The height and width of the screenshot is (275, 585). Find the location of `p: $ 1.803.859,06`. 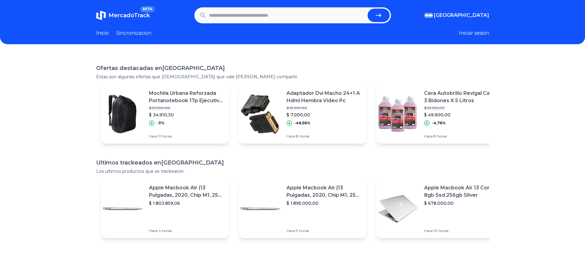

p: $ 1.803.859,06 is located at coordinates (187, 203).